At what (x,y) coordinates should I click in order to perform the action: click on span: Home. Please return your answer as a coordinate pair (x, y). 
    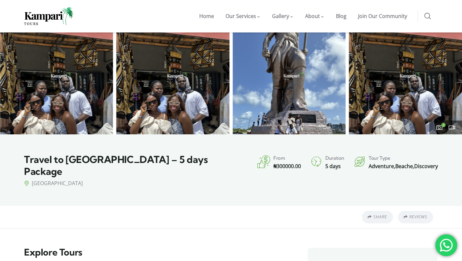
    Looking at the image, I should click on (207, 16).